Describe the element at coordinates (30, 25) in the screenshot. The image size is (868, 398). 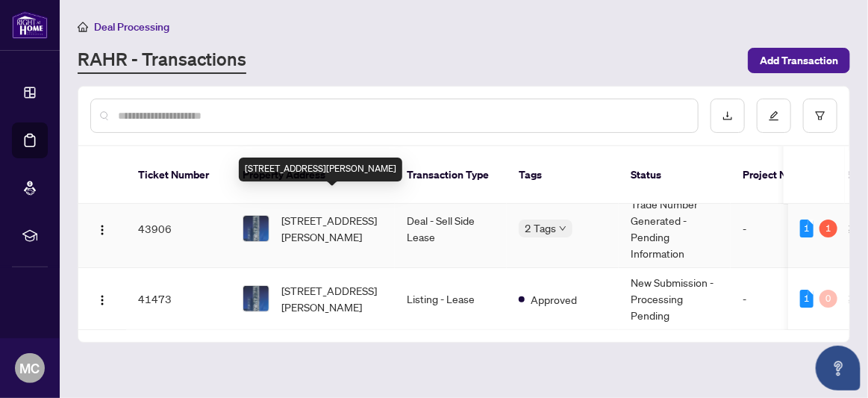
I see `img: logo` at that location.